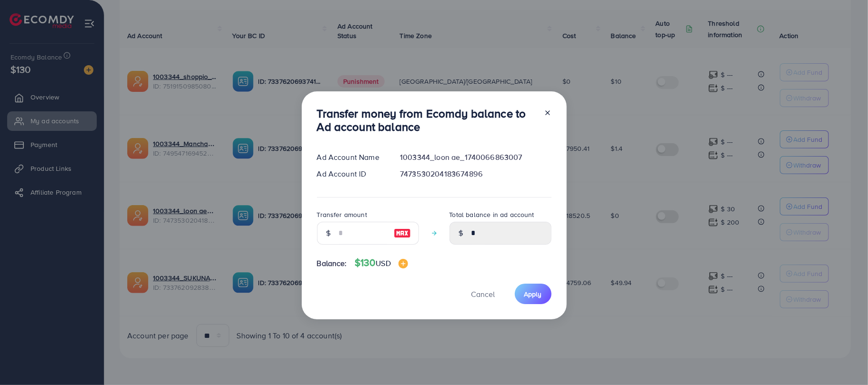 The image size is (868, 385). I want to click on h3: Transfer money from Ecomdy balance to Ad account balance, so click(427, 120).